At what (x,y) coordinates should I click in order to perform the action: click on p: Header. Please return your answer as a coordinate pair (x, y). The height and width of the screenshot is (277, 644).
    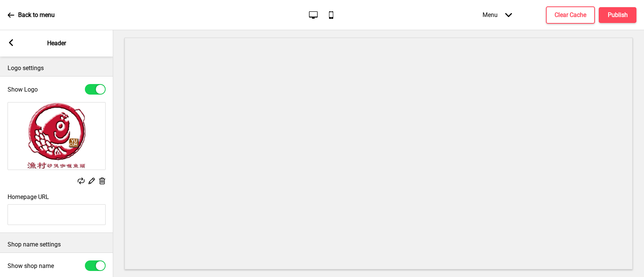
    Looking at the image, I should click on (56, 44).